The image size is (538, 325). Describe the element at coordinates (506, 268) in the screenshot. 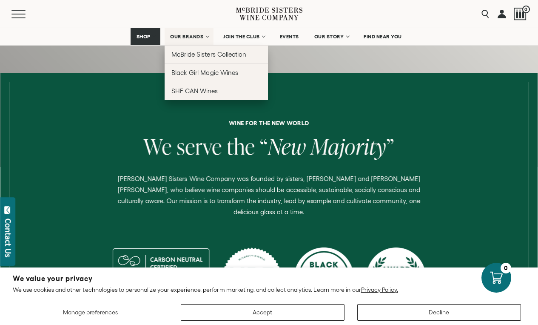

I see `div: 0` at that location.